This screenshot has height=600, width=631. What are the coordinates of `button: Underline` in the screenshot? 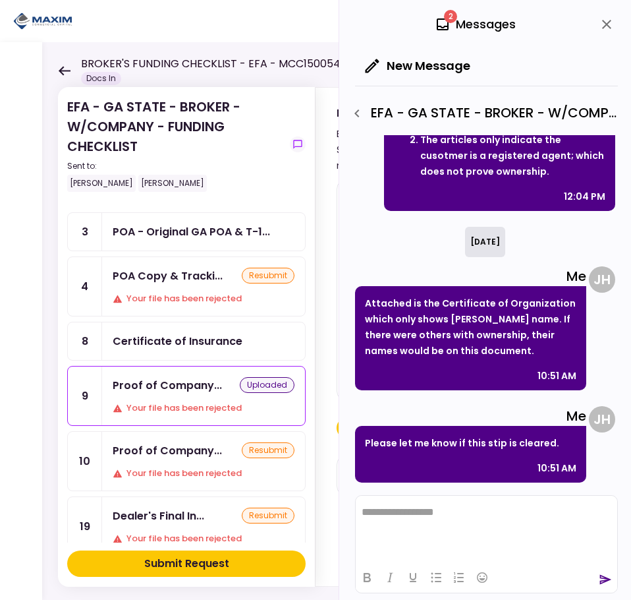 It's located at (413, 577).